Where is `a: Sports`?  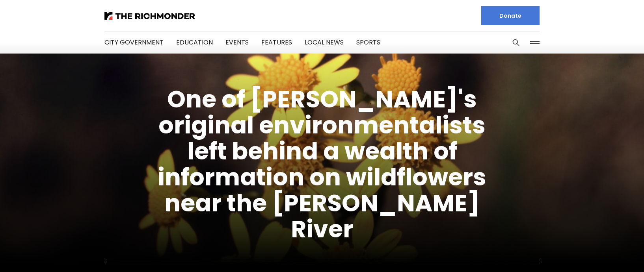 a: Sports is located at coordinates (368, 42).